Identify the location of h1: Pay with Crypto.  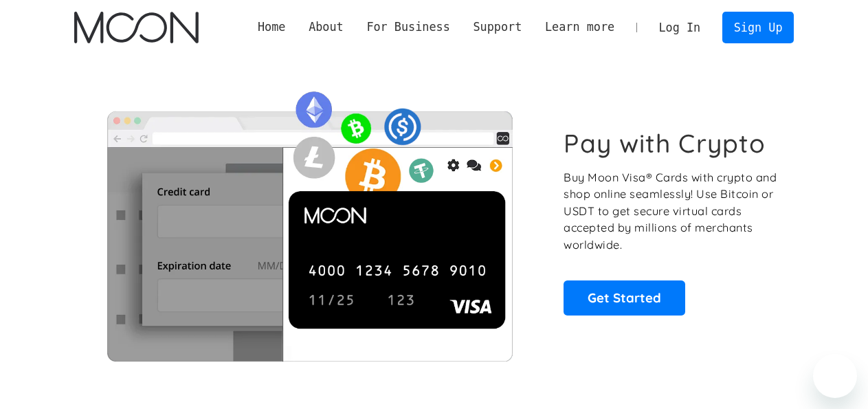
(665, 143).